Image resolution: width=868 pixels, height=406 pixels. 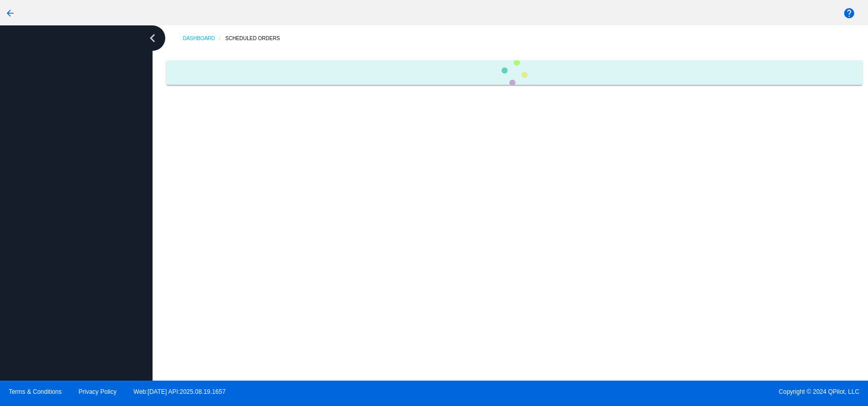 I want to click on a: Terms & Conditions, so click(x=35, y=391).